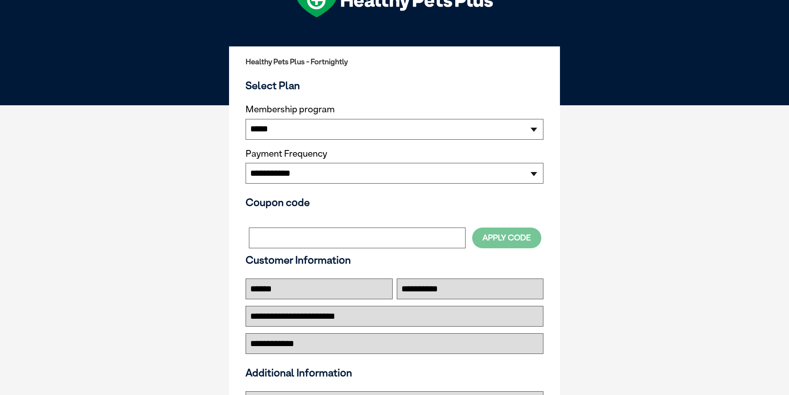 The image size is (789, 395). What do you see at coordinates (506, 237) in the screenshot?
I see `button: Apply Code` at bounding box center [506, 237].